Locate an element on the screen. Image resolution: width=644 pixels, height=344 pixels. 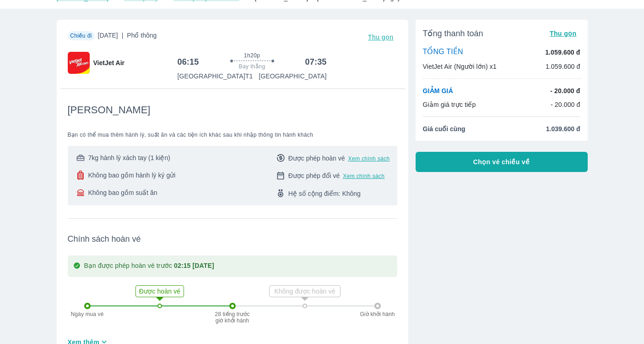
p: Ngày mua vé is located at coordinates (87, 314).